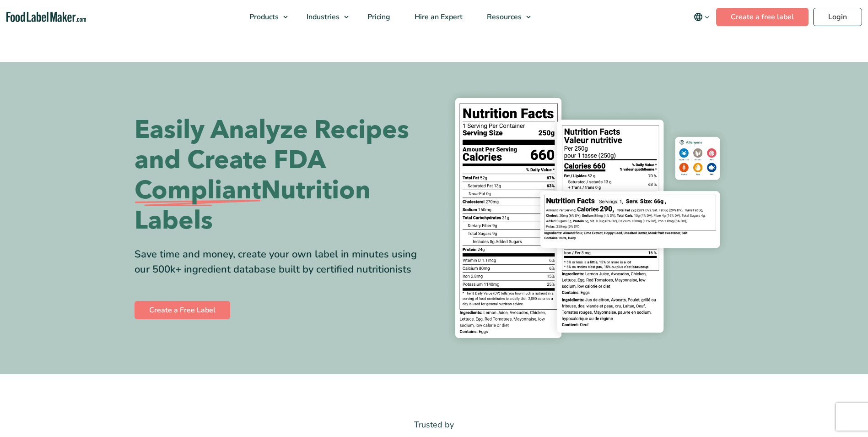  I want to click on div: Save time and money, create your own label in minutes using our 500k+ ingredient database built b..., so click(281, 262).